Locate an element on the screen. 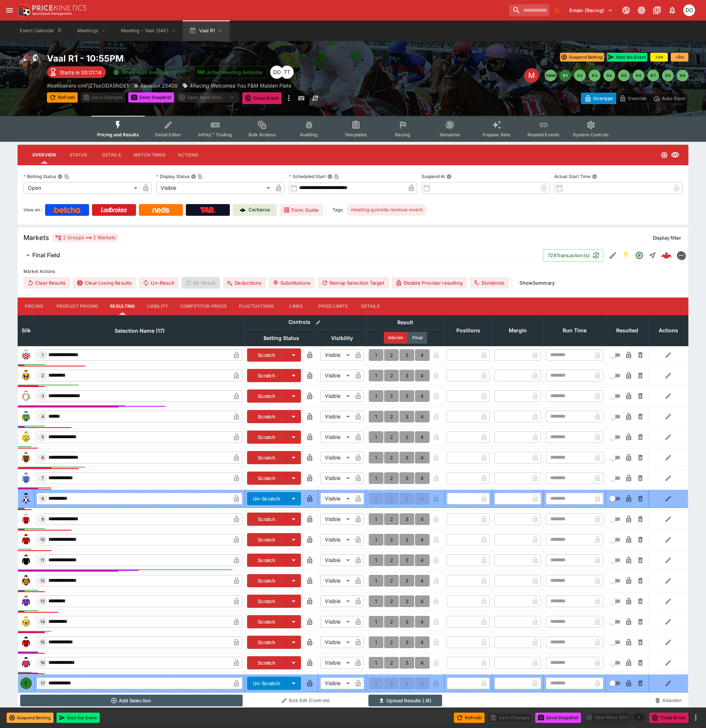 This screenshot has width=706, height=728. button: Close Event is located at coordinates (668, 718).